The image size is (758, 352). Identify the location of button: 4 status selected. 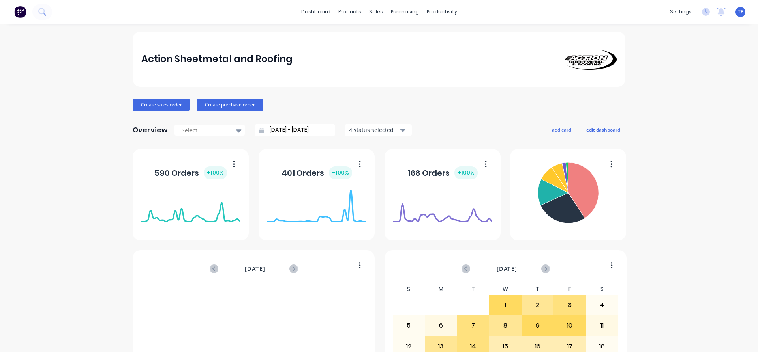
(378, 130).